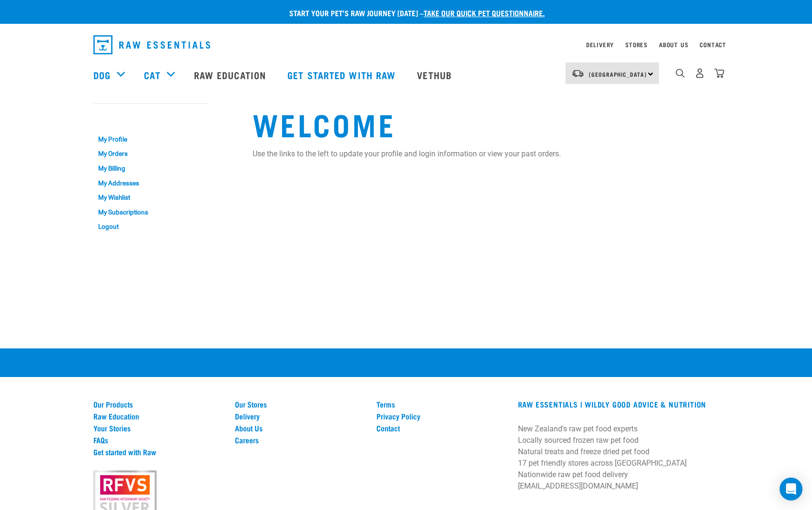  I want to click on h3: RAW ESSENTIALS | Wildly Good Advice & Nutrition, so click(618, 405).